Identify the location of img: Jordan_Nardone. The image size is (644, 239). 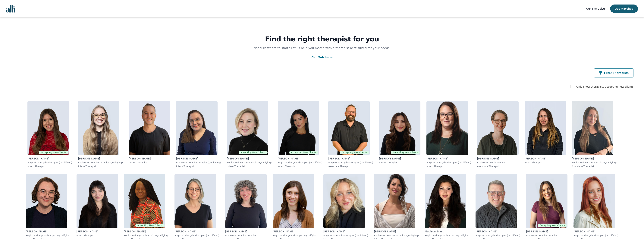
(246, 201).